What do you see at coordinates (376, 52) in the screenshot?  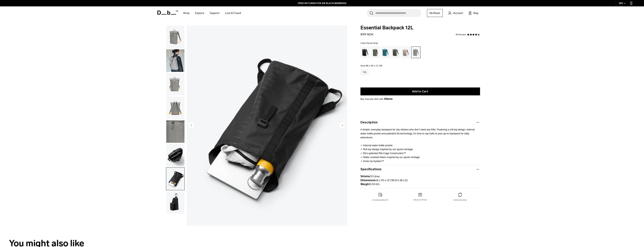 I see `a: Forest Green` at bounding box center [376, 52].